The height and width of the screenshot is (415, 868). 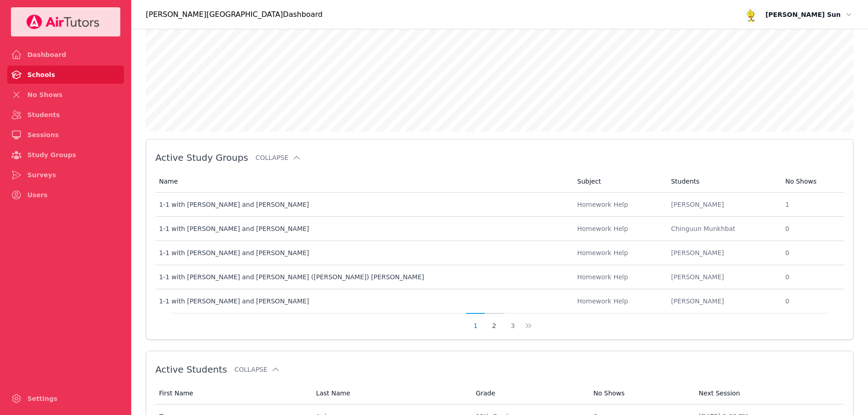 I want to click on a: Users, so click(x=66, y=195).